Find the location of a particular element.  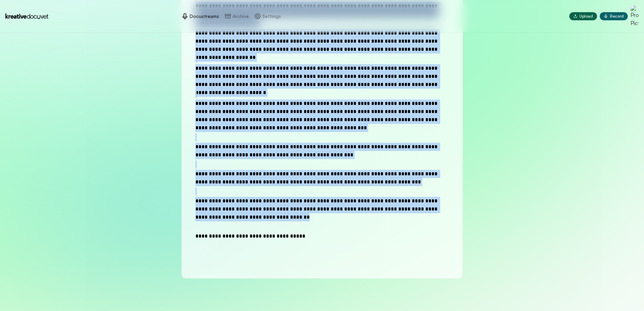

span: Record is located at coordinates (616, 17).